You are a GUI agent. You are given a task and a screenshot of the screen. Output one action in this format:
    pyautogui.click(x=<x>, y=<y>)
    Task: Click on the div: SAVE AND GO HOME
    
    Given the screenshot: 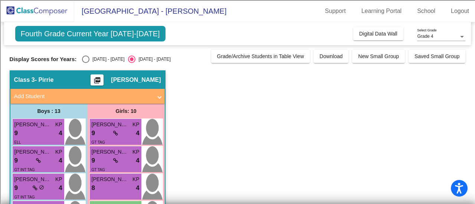 What is the action you would take?
    pyautogui.click(x=237, y=168)
    